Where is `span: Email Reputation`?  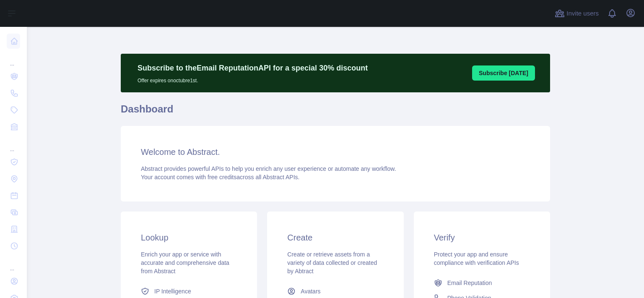
span: Email Reputation is located at coordinates (470, 283).